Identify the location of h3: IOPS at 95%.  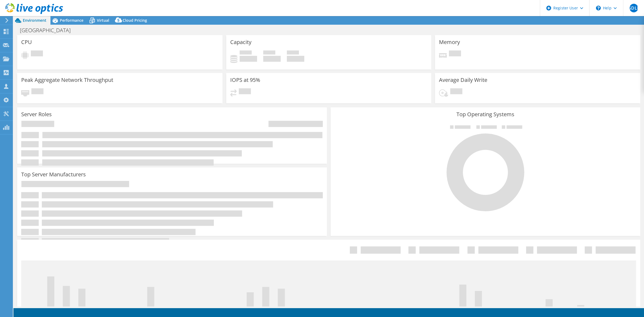
(245, 80).